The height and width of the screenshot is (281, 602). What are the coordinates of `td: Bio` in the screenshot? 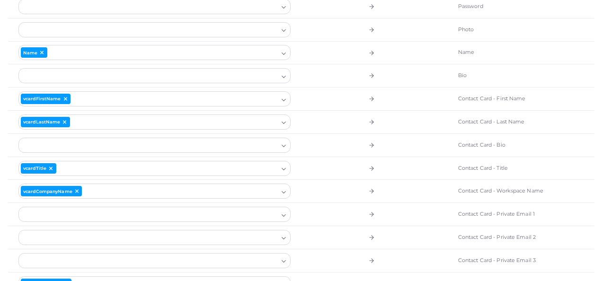 It's located at (509, 76).